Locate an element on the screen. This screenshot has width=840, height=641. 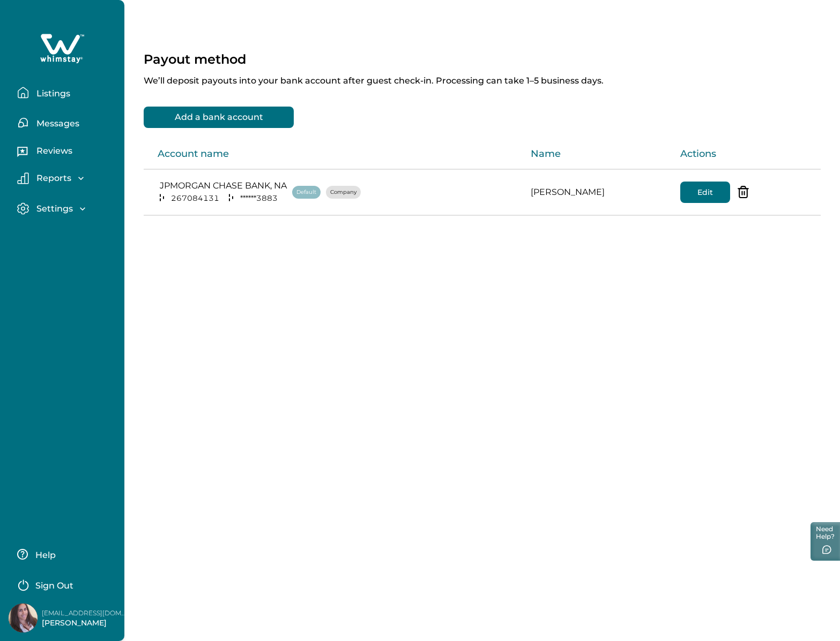
p: Help is located at coordinates (44, 555).